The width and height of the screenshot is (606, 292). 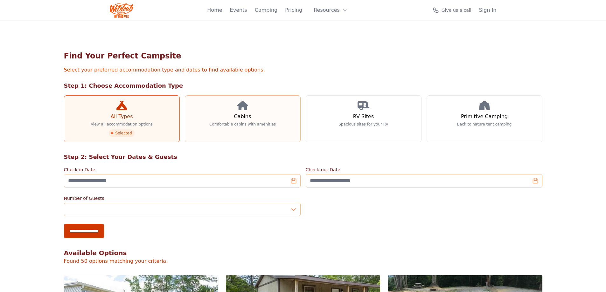 I want to click on a: Give us a call, so click(x=452, y=10).